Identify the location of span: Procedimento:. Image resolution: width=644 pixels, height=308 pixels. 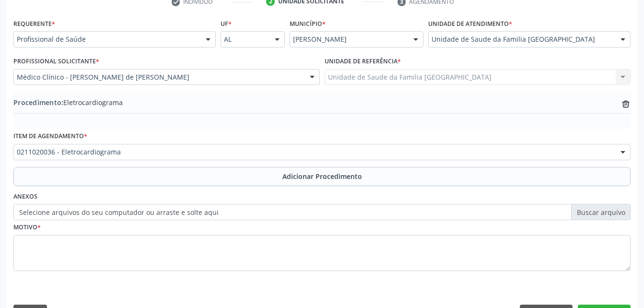
(38, 102).